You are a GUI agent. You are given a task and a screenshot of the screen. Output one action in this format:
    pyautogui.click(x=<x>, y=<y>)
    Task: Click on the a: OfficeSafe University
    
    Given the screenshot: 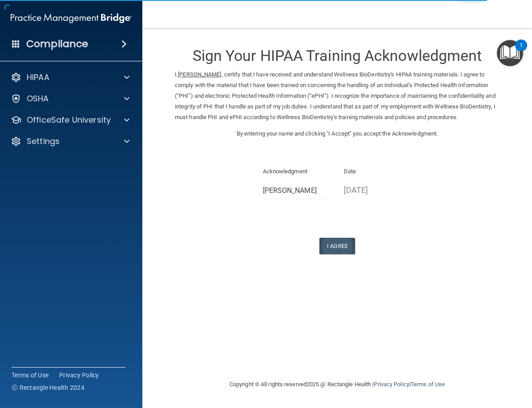 What is the action you would take?
    pyautogui.click(x=70, y=120)
    